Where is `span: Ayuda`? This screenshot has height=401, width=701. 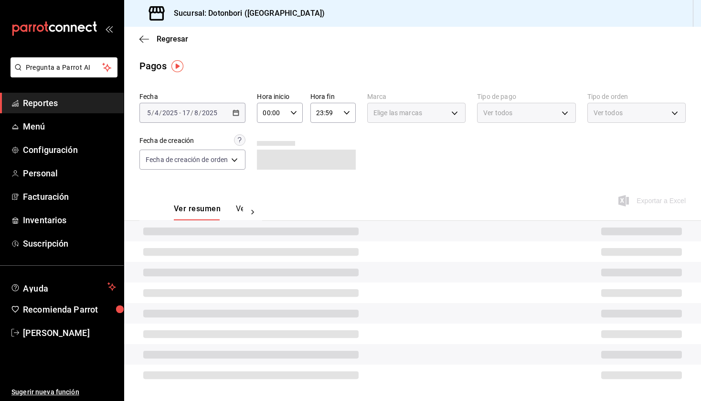
span: Ayuda is located at coordinates (63, 287).